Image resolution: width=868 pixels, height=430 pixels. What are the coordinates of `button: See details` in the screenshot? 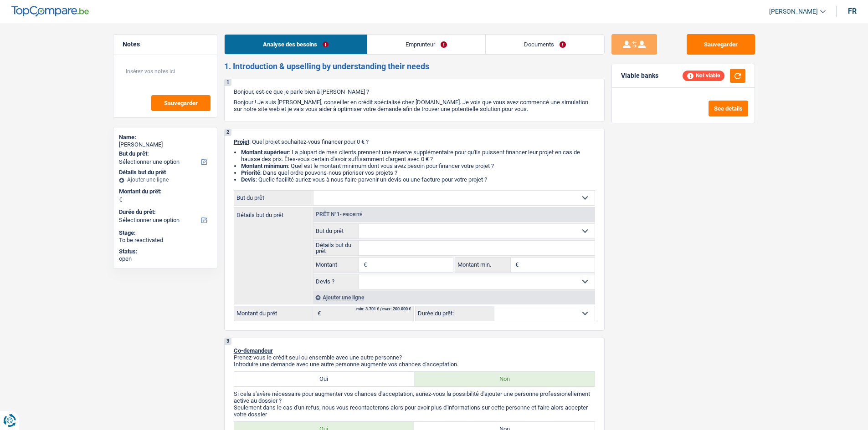 It's located at (728, 108).